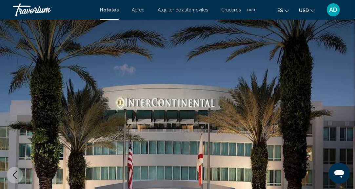  I want to click on a: Hoteles, so click(109, 10).